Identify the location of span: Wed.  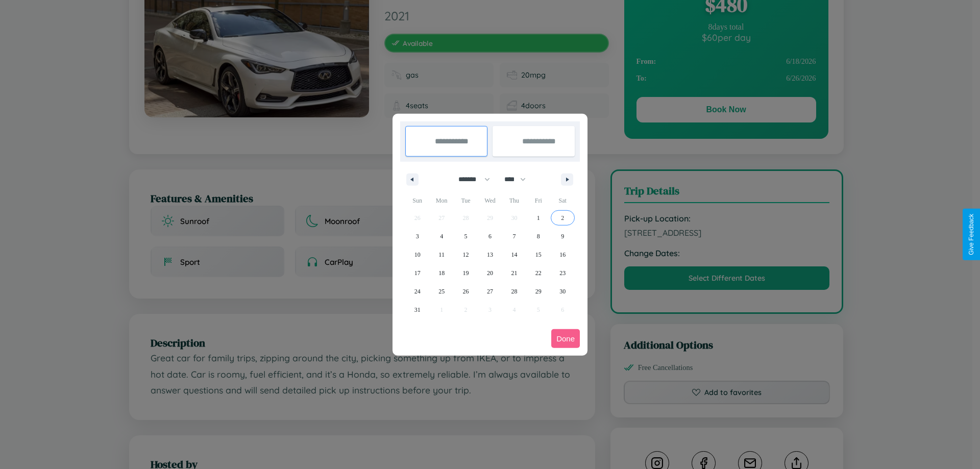
(490, 201).